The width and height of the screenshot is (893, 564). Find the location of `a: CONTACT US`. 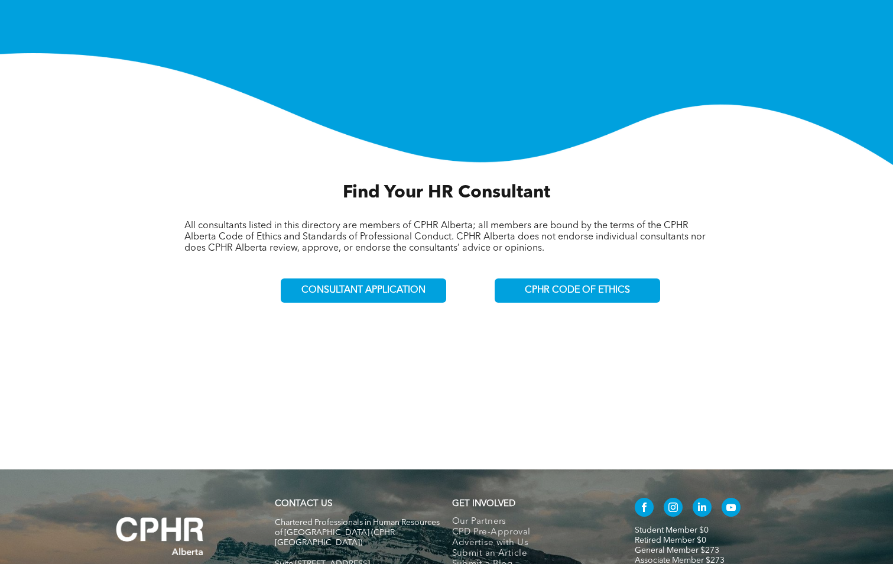

a: CONTACT US is located at coordinates (303, 503).